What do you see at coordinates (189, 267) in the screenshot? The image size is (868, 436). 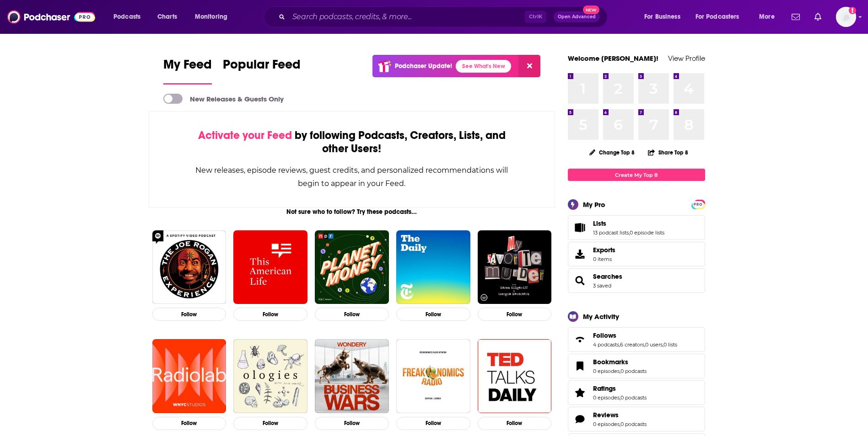 I see `img: The Joe Rogan Experience` at bounding box center [189, 267].